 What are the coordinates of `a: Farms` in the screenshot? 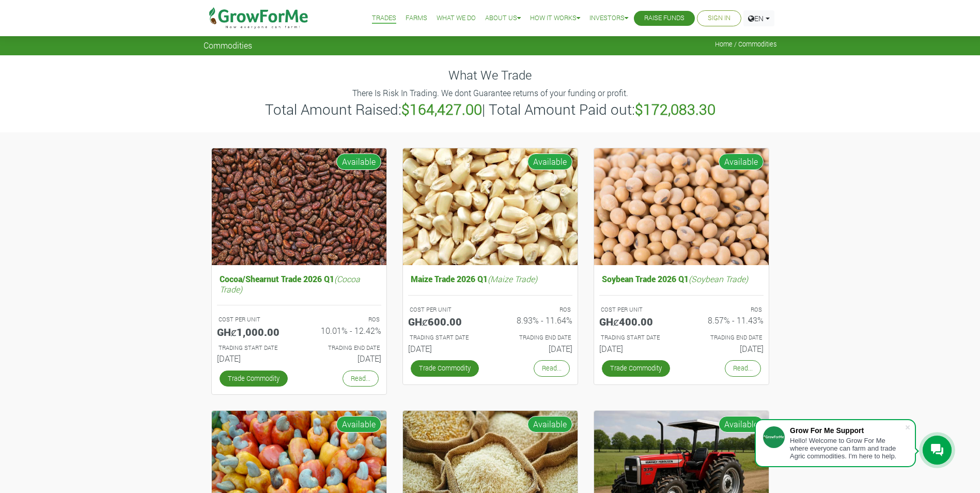 It's located at (416, 18).